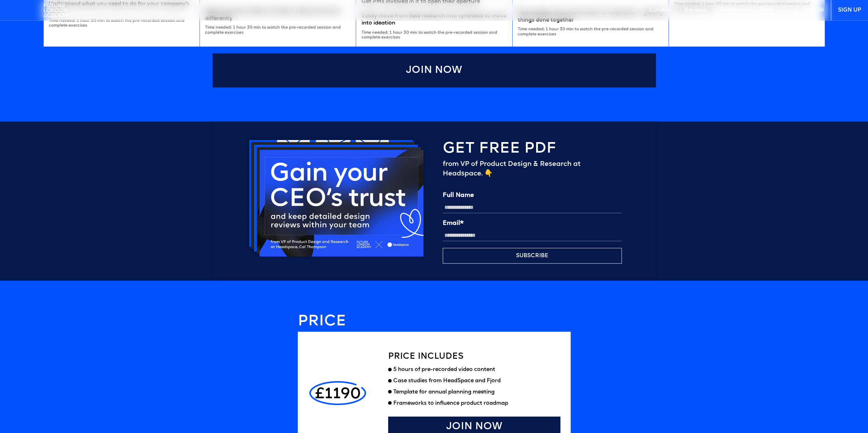 This screenshot has height=433, width=868. I want to click on h5: Price includes, so click(426, 356).